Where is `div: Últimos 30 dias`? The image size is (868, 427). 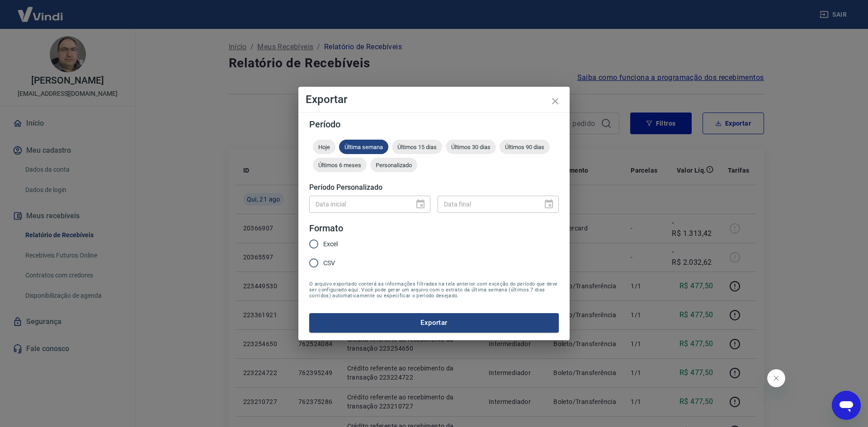
div: Últimos 30 dias is located at coordinates (471, 147).